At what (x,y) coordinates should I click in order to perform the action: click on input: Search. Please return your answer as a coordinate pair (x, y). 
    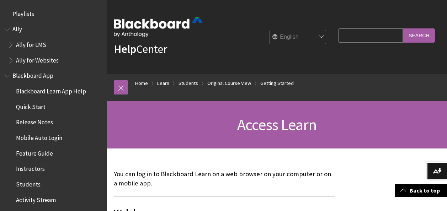
    Looking at the image, I should click on (419, 35).